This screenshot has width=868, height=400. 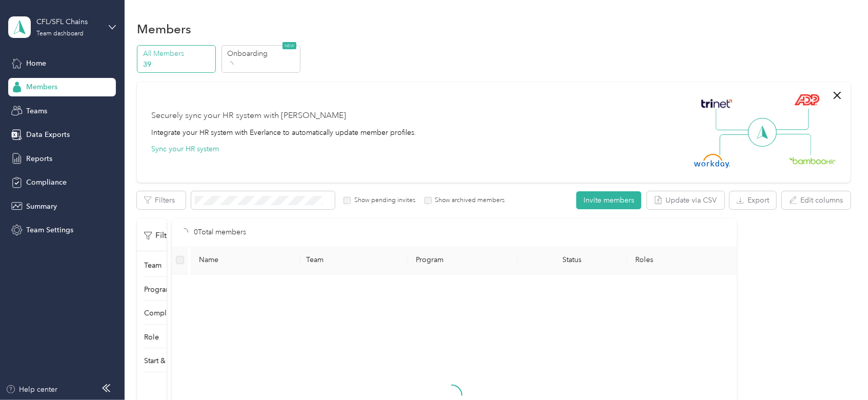 I want to click on p: All Members, so click(x=178, y=53).